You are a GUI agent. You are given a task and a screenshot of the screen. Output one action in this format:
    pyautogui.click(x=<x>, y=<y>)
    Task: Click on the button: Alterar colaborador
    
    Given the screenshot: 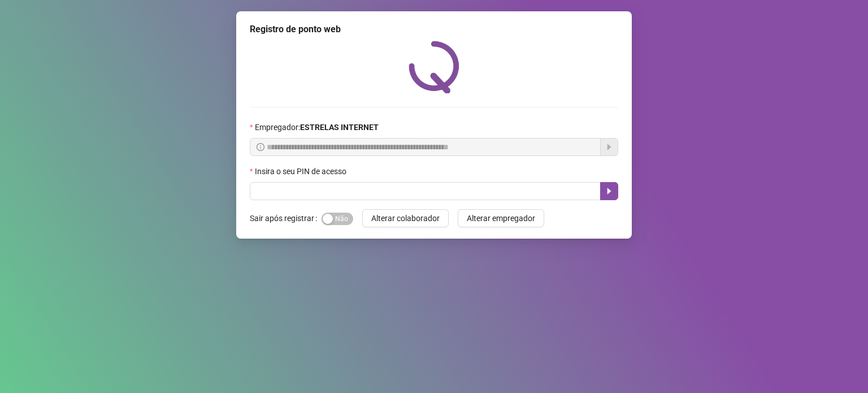 What is the action you would take?
    pyautogui.click(x=406, y=218)
    